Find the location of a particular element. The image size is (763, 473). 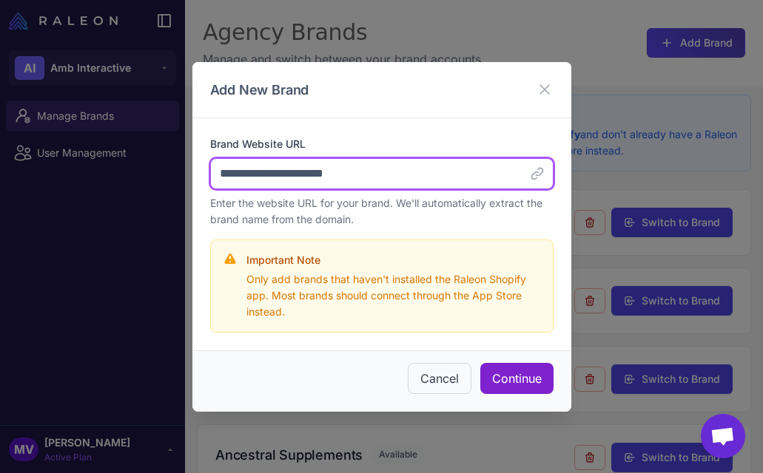

div: Open chat is located at coordinates (723, 436).